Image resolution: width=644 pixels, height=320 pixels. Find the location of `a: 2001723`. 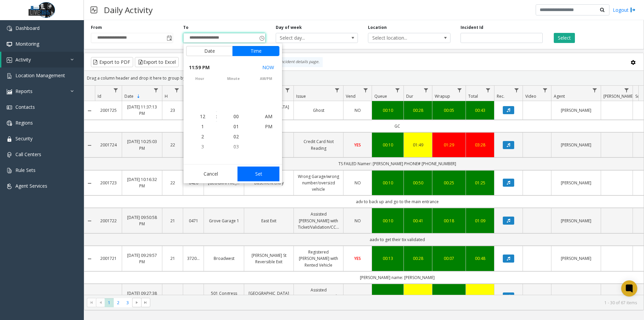

a: 2001723 is located at coordinates (108, 183).